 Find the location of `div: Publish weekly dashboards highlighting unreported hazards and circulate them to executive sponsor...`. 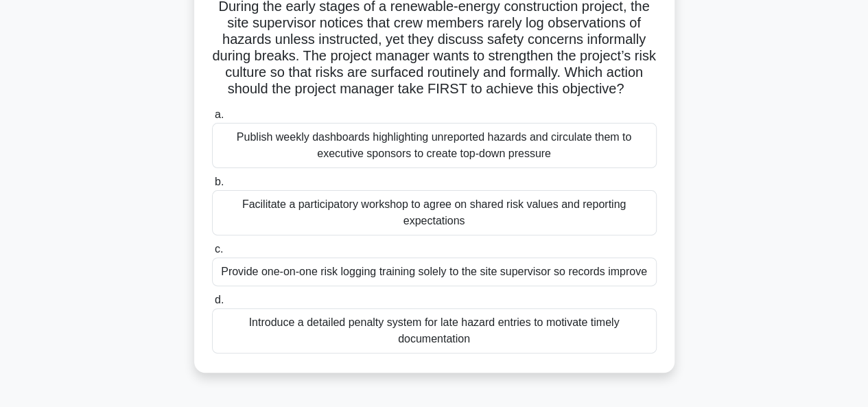

div: Publish weekly dashboards highlighting unreported hazards and circulate them to executive sponsor... is located at coordinates (434, 145).